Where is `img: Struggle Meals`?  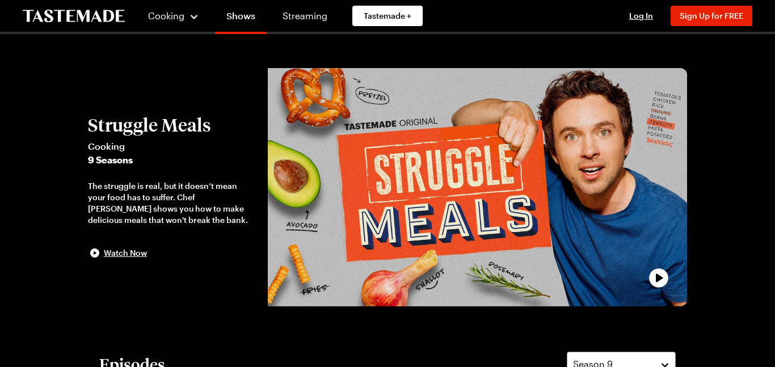 img: Struggle Meals is located at coordinates (477, 187).